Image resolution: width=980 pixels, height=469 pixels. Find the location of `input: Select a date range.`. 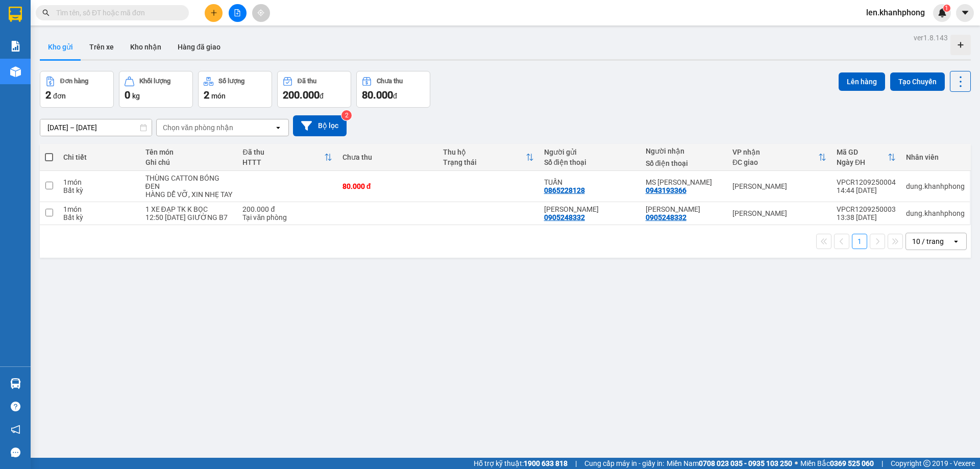

input: Select a date range. is located at coordinates (96, 127).